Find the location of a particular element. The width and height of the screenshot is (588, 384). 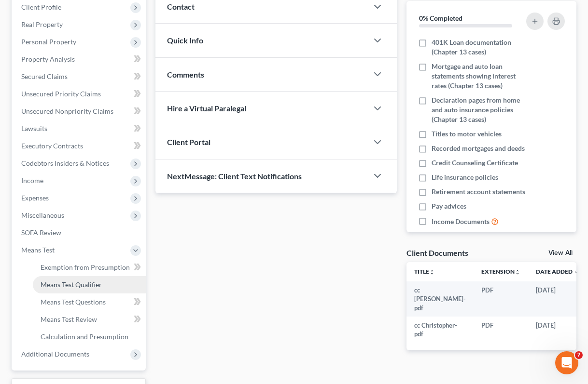

td: cc Christopher-pdf is located at coordinates (439, 330).